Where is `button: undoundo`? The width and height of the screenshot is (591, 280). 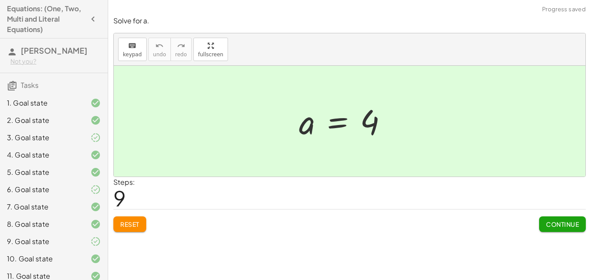 button: undoundo is located at coordinates (160, 49).